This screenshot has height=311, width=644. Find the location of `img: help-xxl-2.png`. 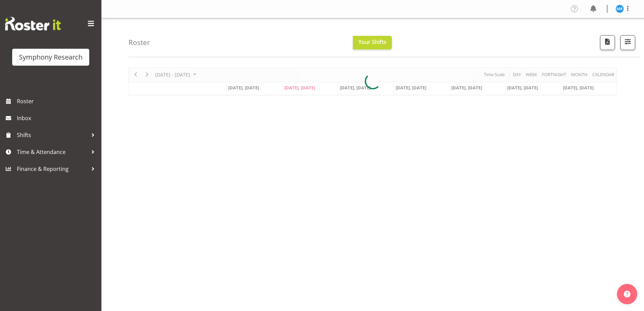

img: help-xxl-2.png is located at coordinates (627, 294).